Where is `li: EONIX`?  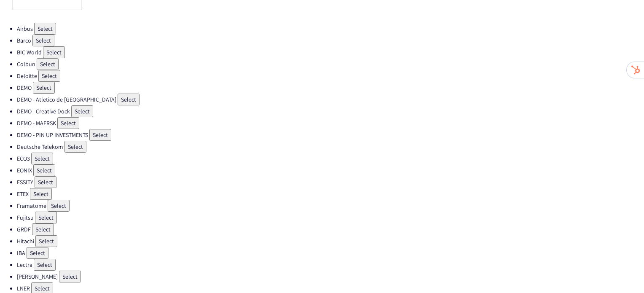 li: EONIX is located at coordinates (330, 170).